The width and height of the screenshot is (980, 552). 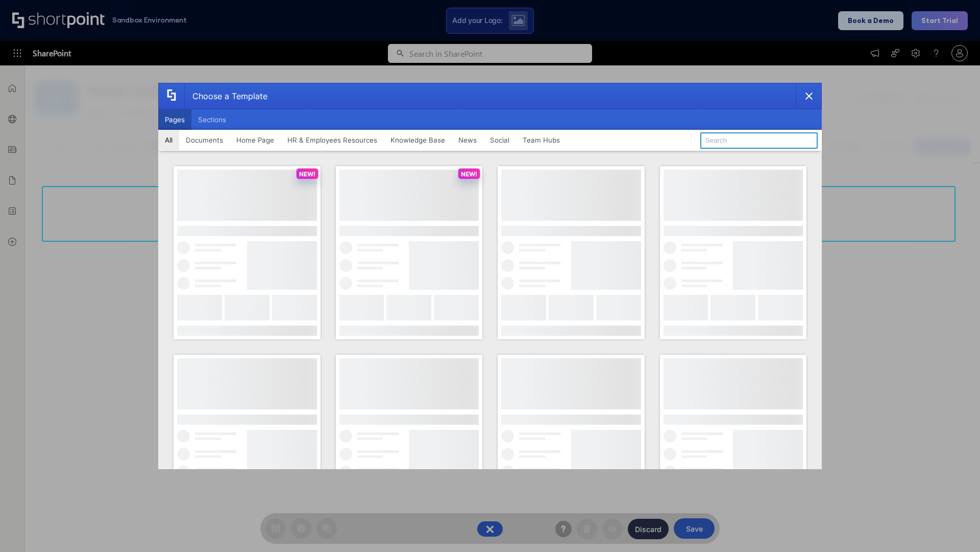 I want to click on button: All, so click(x=169, y=140).